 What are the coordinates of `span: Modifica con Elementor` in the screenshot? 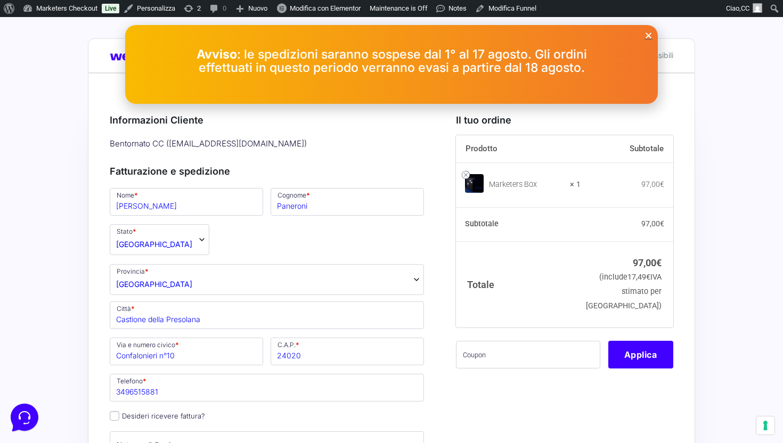 It's located at (325, 8).